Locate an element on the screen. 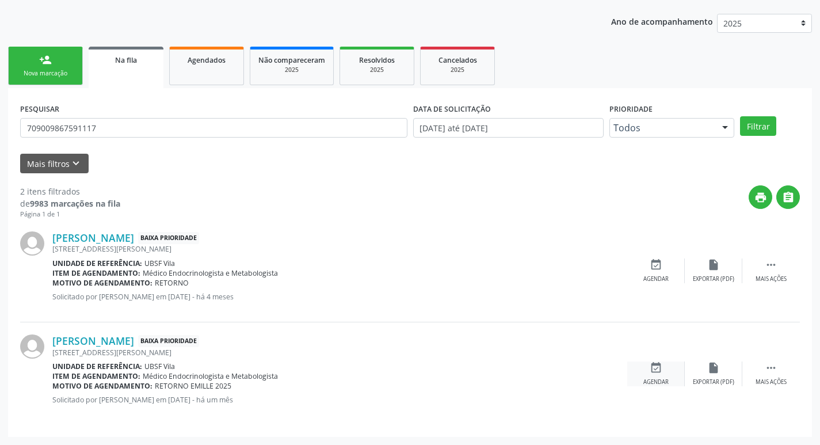  div: Página 1 de 1 is located at coordinates (70, 214).